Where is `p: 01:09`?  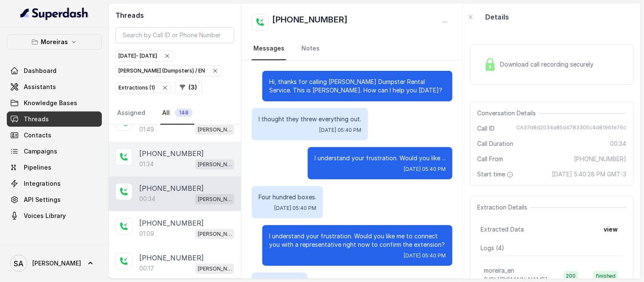
p: 01:09 is located at coordinates (147, 234).